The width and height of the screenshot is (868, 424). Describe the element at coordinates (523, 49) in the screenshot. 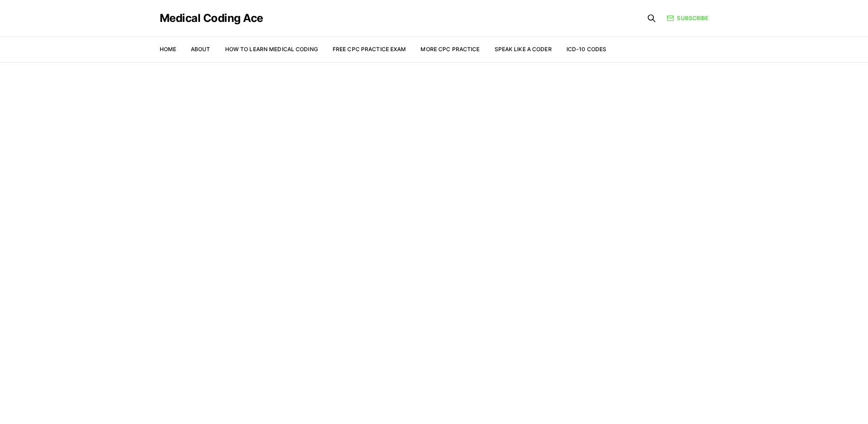

I see `a: Speak Like a Coder` at that location.